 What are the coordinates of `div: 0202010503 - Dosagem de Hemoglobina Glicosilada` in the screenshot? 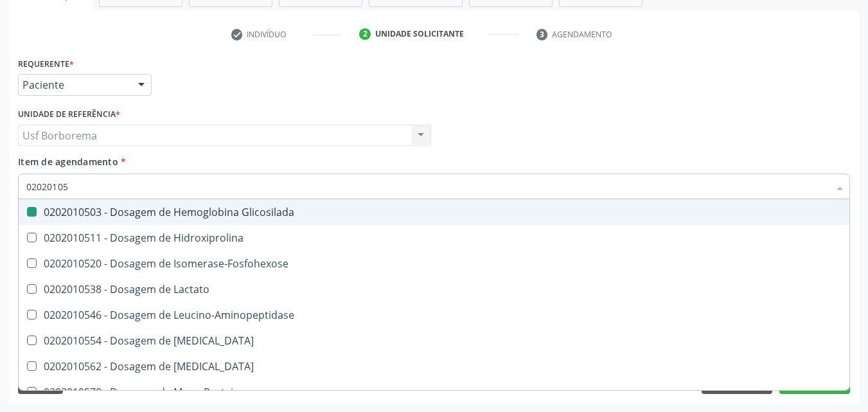 It's located at (434, 212).